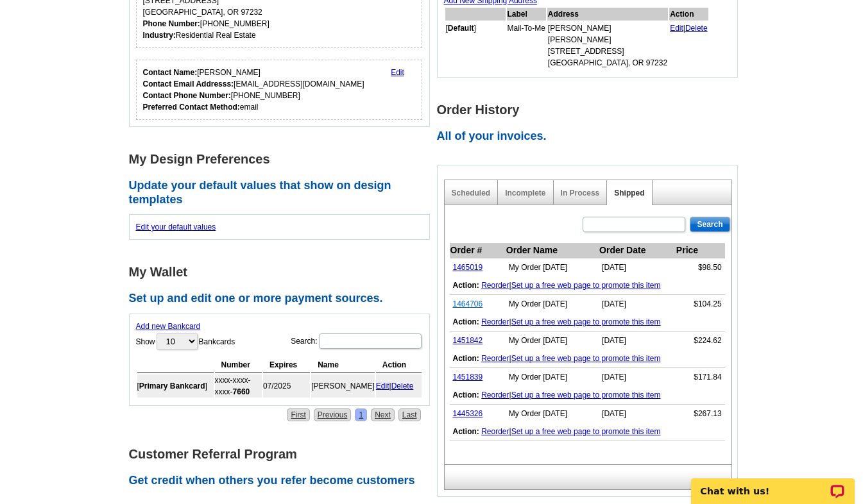  I want to click on a: Scheduled, so click(471, 193).